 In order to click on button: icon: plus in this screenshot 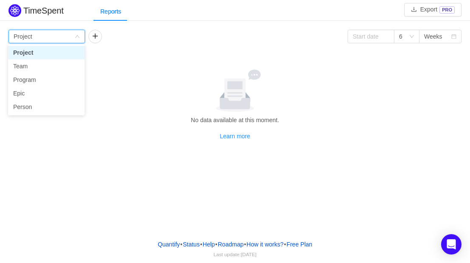, I will do `click(95, 37)`.